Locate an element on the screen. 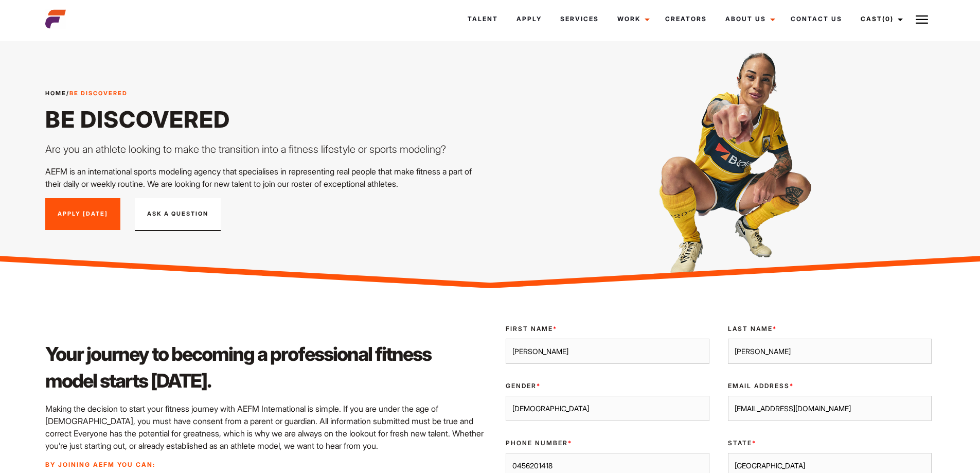 This screenshot has height=473, width=980. p: Are you an athlete looking to make the transition into a fitness lifestyle or sports modeling? is located at coordinates (265, 149).